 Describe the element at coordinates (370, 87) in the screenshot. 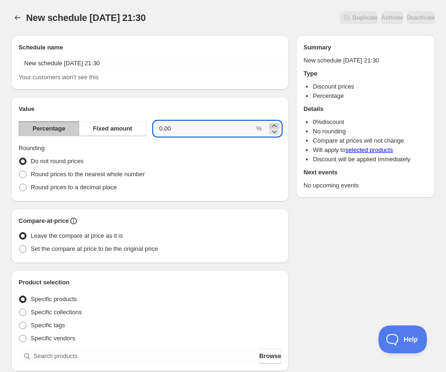

I see `li: Discount prices` at that location.